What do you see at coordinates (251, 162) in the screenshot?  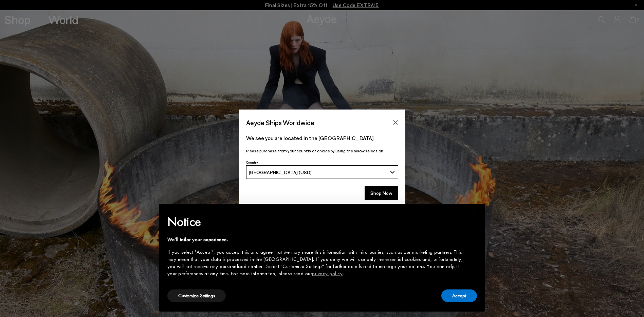 I see `span: Country` at bounding box center [251, 162].